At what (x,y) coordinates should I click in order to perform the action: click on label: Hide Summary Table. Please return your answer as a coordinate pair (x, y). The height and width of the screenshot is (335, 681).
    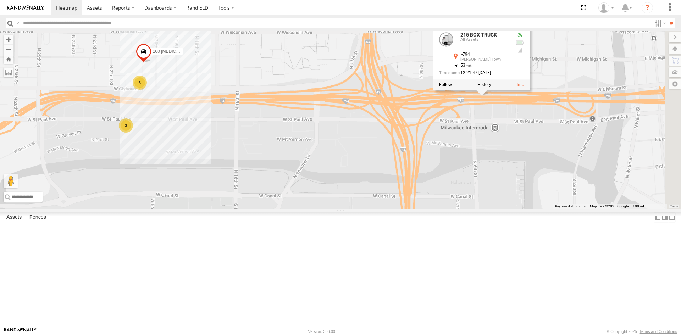
    Looking at the image, I should click on (673, 218).